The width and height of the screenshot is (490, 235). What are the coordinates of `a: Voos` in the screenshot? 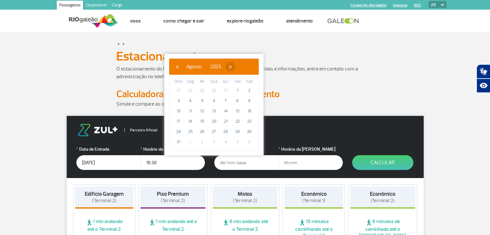 It's located at (135, 21).